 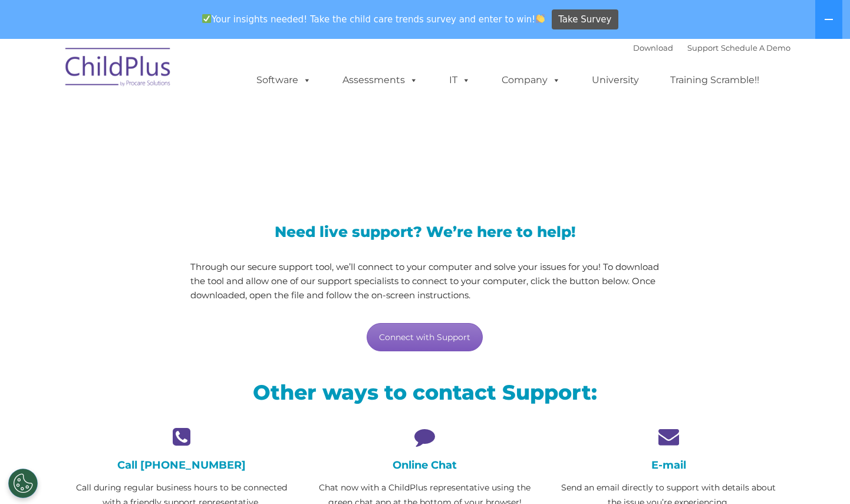 I want to click on a: Assessments, so click(x=380, y=80).